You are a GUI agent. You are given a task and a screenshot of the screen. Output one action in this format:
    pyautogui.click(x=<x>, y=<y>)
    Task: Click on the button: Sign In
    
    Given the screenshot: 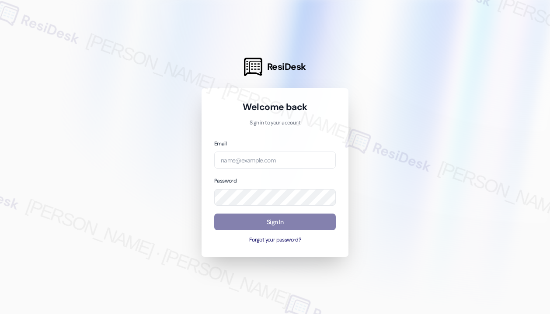 What is the action you would take?
    pyautogui.click(x=275, y=222)
    